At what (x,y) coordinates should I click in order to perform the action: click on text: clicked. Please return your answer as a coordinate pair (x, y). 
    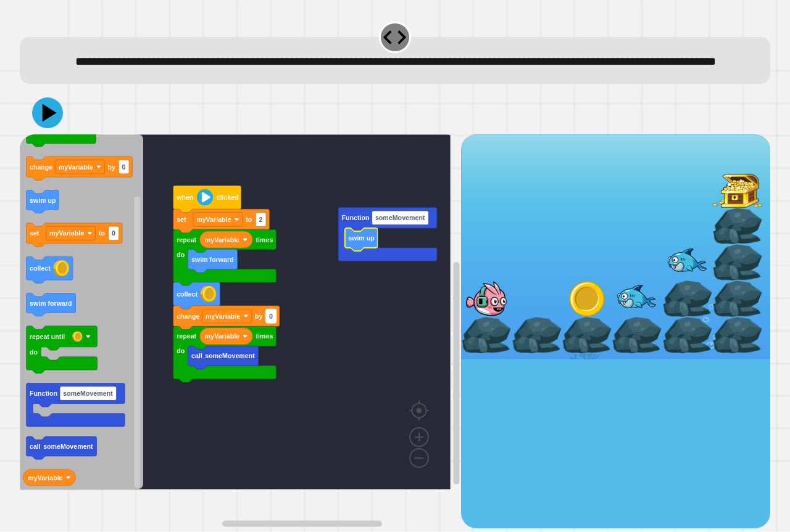
    Looking at the image, I should click on (228, 198).